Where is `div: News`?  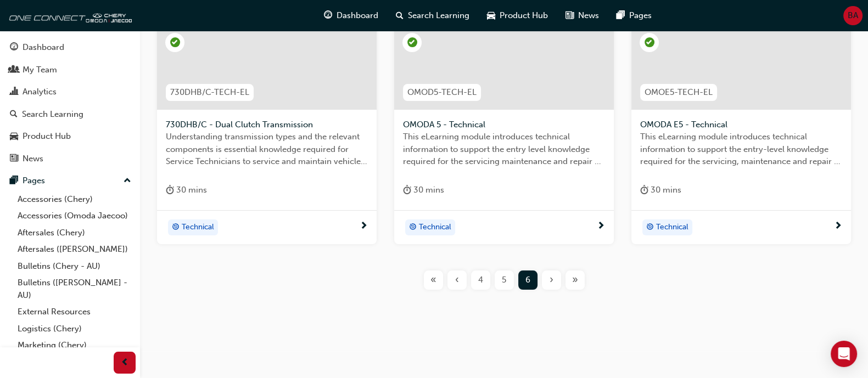 div: News is located at coordinates (33, 158).